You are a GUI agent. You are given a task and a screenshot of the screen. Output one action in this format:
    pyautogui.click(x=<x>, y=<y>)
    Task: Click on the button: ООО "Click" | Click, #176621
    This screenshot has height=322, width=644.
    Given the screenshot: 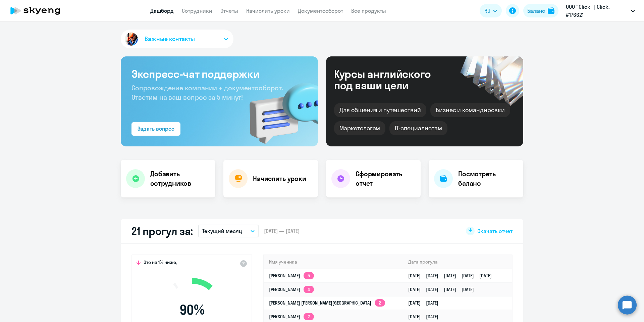 What is the action you would take?
    pyautogui.click(x=600, y=11)
    